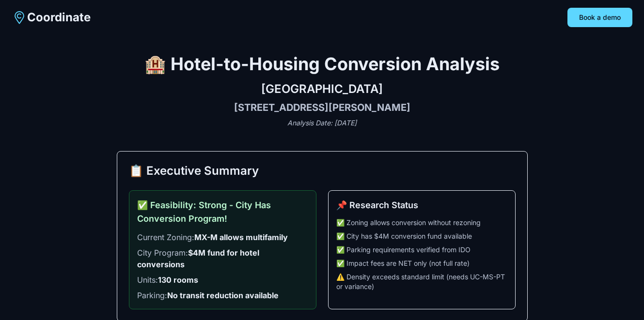  I want to click on strong: 130 rooms, so click(178, 280).